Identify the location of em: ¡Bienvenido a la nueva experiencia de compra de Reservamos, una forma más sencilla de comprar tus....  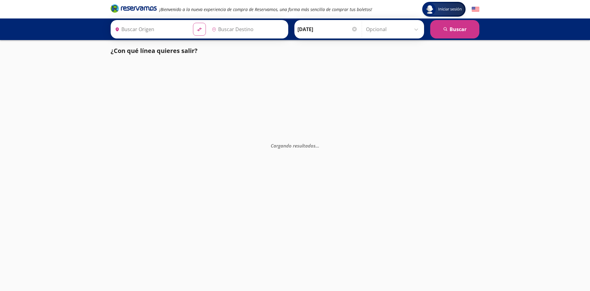
(266, 9).